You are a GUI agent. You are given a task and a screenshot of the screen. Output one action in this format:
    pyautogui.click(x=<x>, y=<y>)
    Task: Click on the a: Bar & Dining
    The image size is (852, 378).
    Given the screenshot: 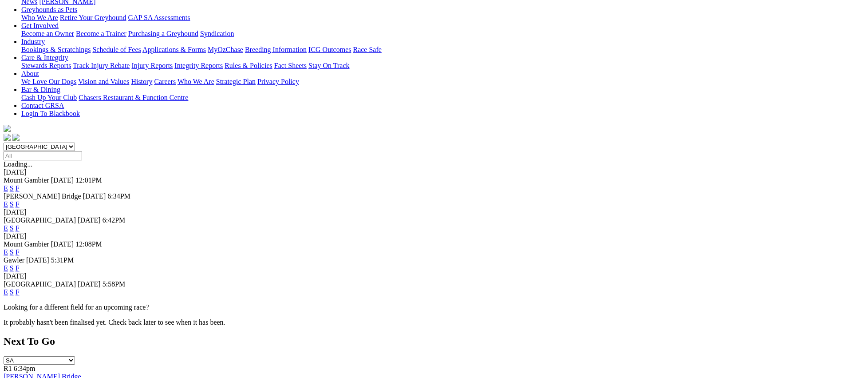 What is the action you would take?
    pyautogui.click(x=41, y=89)
    